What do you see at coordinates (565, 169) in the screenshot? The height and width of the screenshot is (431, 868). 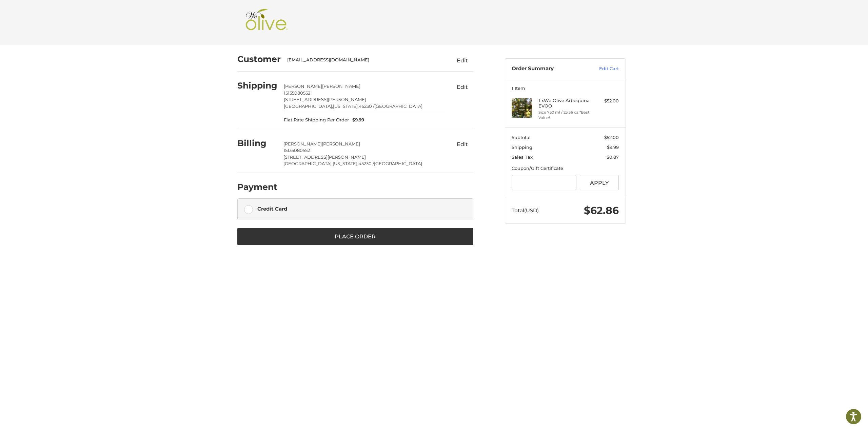 I see `div: Coupon/Gift Certificate` at bounding box center [565, 169].